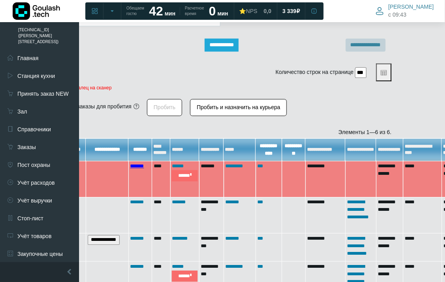 The width and height of the screenshot is (445, 282). I want to click on strong: 42, so click(156, 11).